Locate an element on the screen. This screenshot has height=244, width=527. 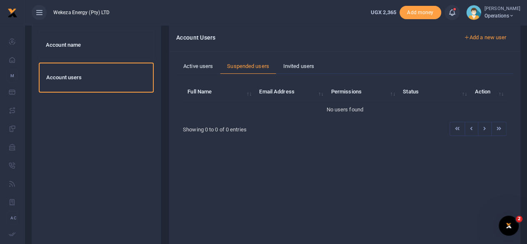
li: Wallet ballance is located at coordinates (384, 13).